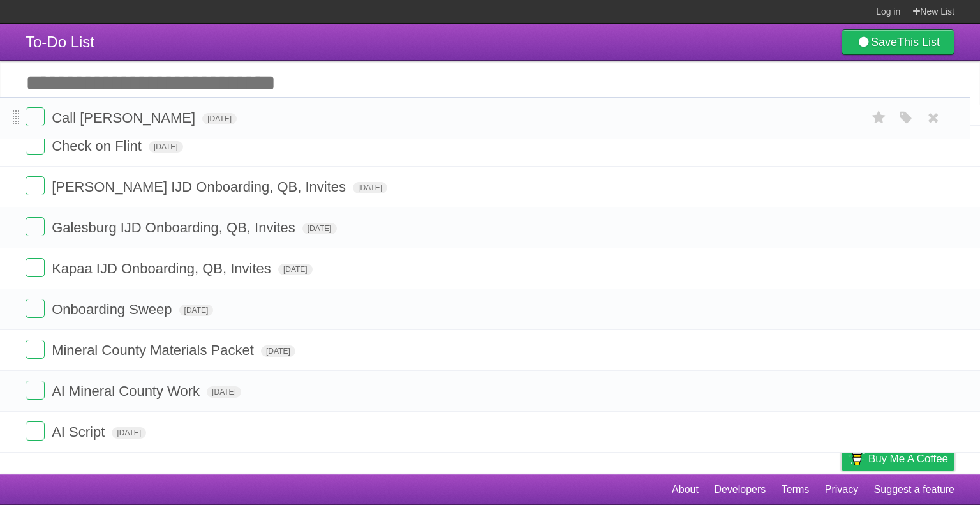 This screenshot has width=980, height=505. I want to click on a: Privacy, so click(842, 489).